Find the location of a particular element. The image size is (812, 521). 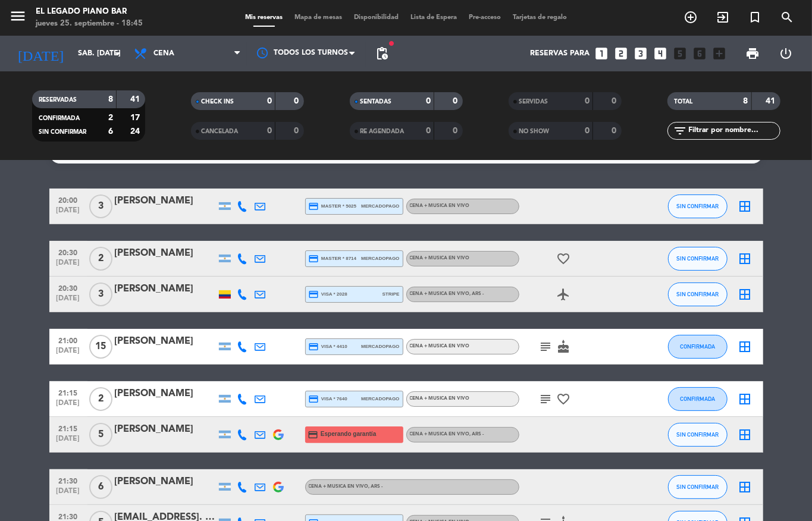

span: RE AGENDADA is located at coordinates (383, 132).